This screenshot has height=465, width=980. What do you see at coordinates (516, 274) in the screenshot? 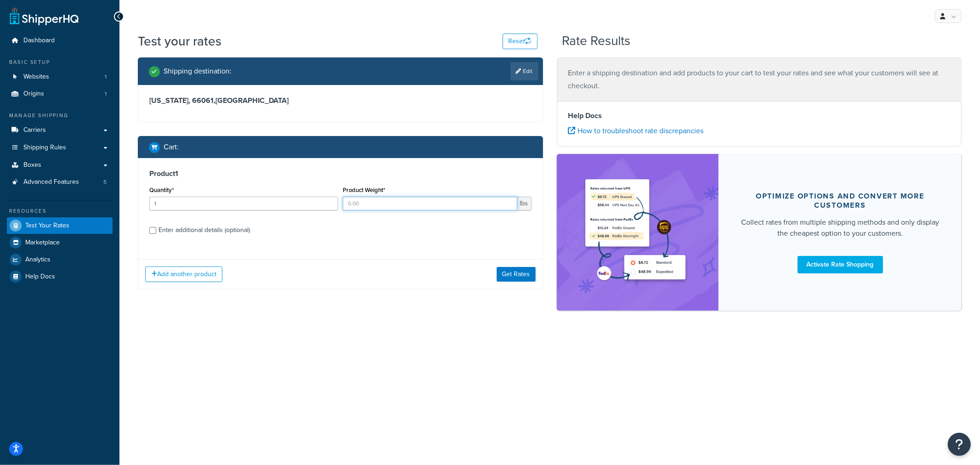
I see `button: Get Rates` at bounding box center [516, 274].